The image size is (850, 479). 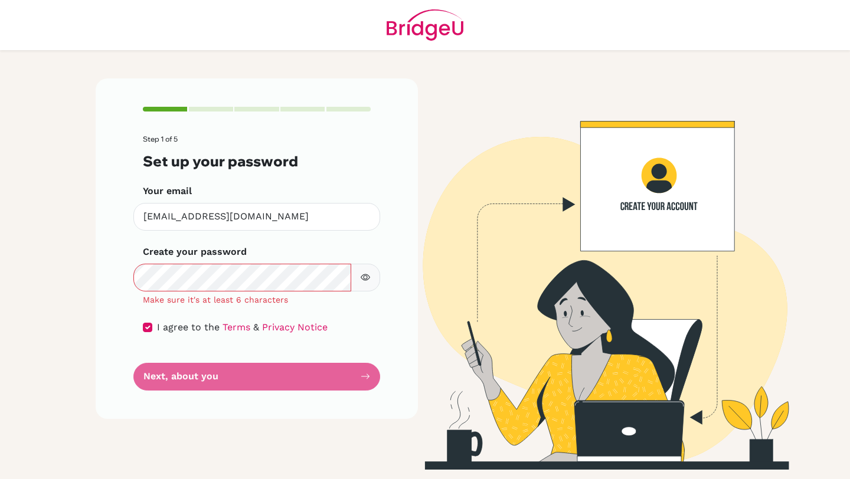 What do you see at coordinates (160, 139) in the screenshot?
I see `span: Step 1 of 5` at bounding box center [160, 139].